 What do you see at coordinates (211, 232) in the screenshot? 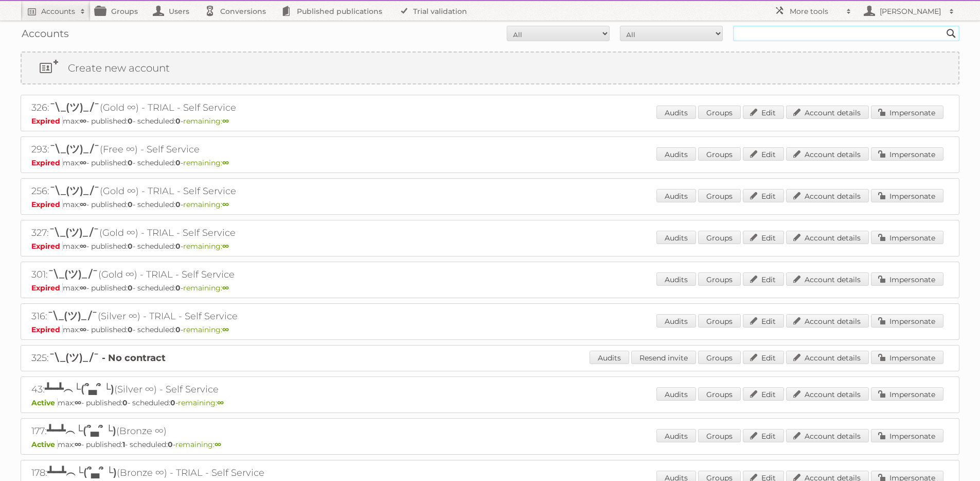
I see `h2: 327: (Gold ∞) - TRIAL - Self Service` at bounding box center [211, 232].